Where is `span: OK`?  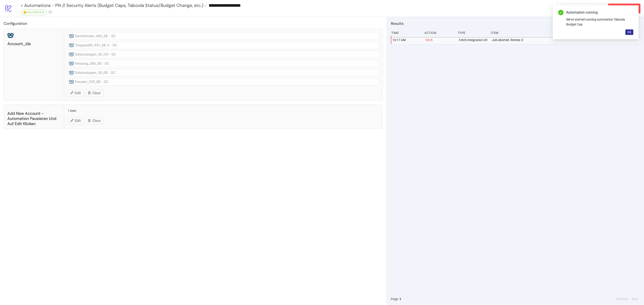 span: OK is located at coordinates (629, 32).